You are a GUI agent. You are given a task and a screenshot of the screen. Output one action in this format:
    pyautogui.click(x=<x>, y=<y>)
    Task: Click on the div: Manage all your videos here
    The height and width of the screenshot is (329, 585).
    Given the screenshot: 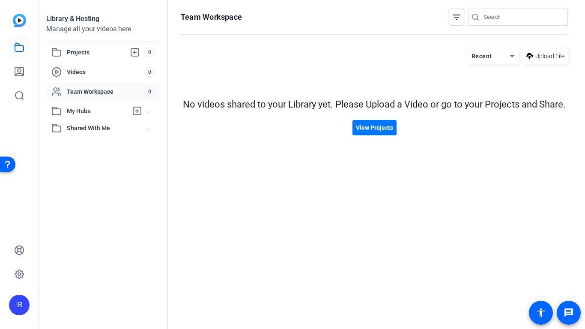 What is the action you would take?
    pyautogui.click(x=103, y=29)
    